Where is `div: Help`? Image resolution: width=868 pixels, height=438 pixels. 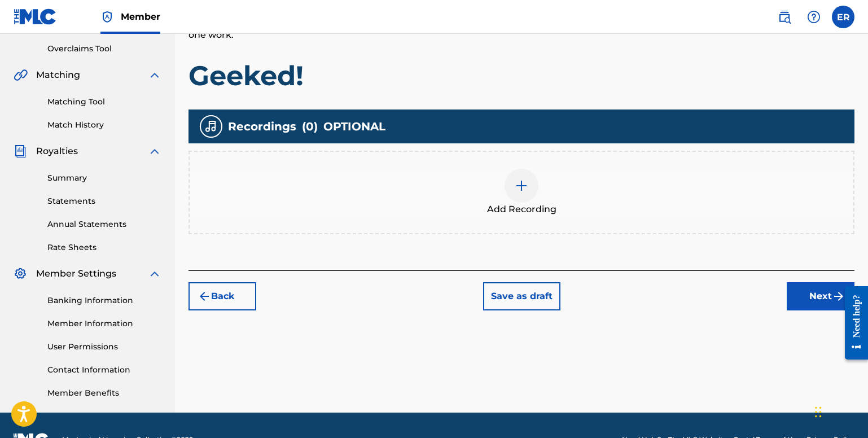
div: Help is located at coordinates (814, 17).